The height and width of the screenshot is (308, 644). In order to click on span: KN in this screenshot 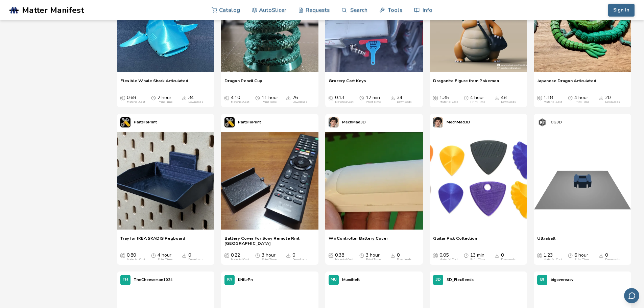, I will do `click(230, 280)`.